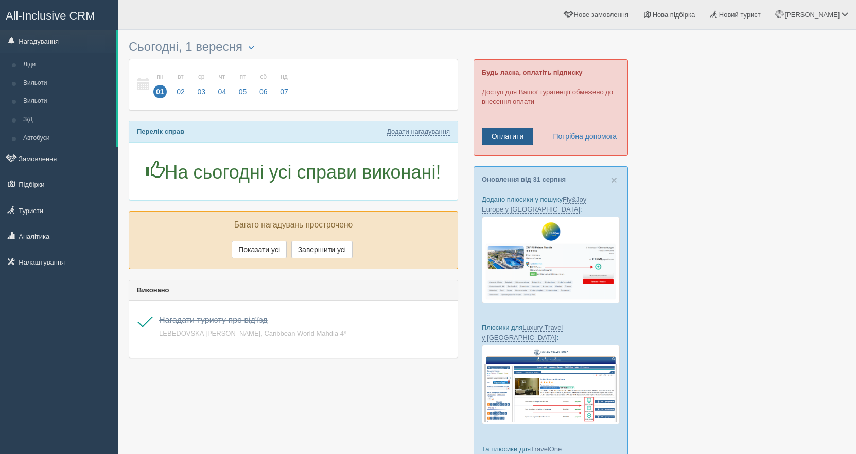  What do you see at coordinates (264, 92) in the screenshot?
I see `span: 06` at bounding box center [264, 92].